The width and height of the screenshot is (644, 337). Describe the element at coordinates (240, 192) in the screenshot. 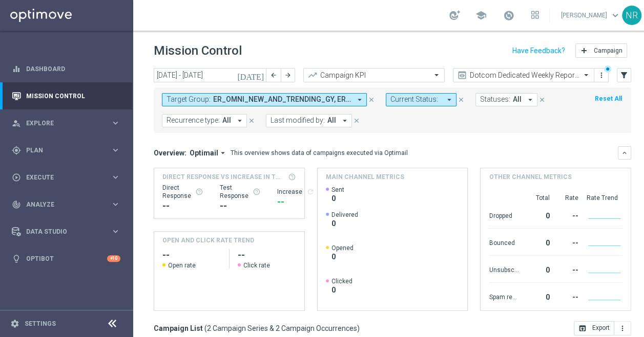

I see `div: Test Response` at that location.